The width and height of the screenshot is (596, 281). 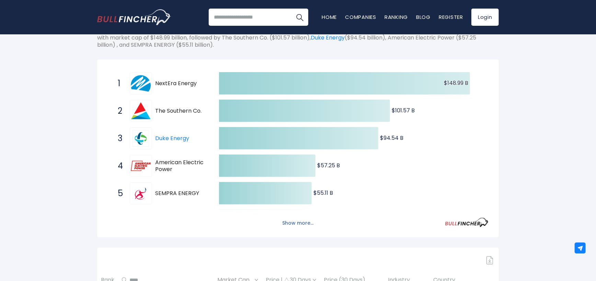 What do you see at coordinates (141, 138) in the screenshot?
I see `img: Duke Energy` at bounding box center [141, 138].